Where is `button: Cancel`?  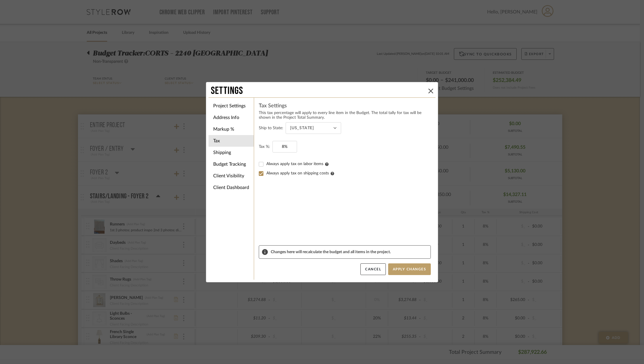 button: Cancel is located at coordinates (373, 269).